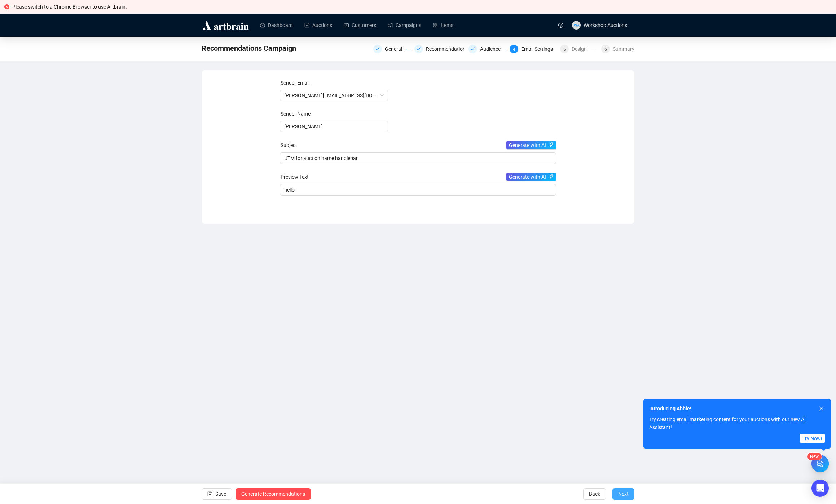 This screenshot has width=836, height=504. I want to click on span: 5, so click(564, 50).